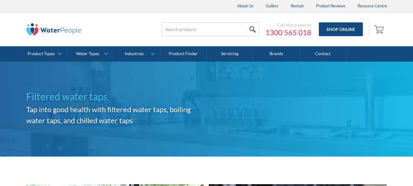  What do you see at coordinates (380, 29) in the screenshot?
I see `a: Open empty cart` at bounding box center [380, 29].